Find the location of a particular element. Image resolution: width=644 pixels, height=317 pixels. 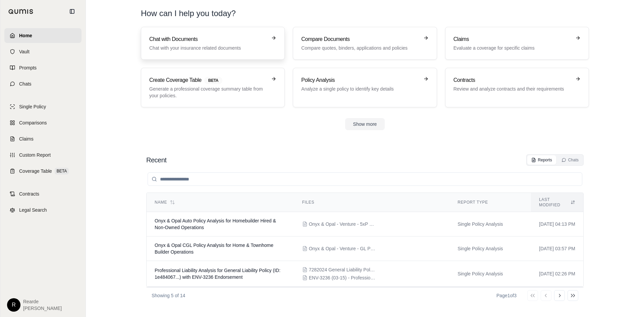

h1: How can I help you today? is located at coordinates (188, 13).